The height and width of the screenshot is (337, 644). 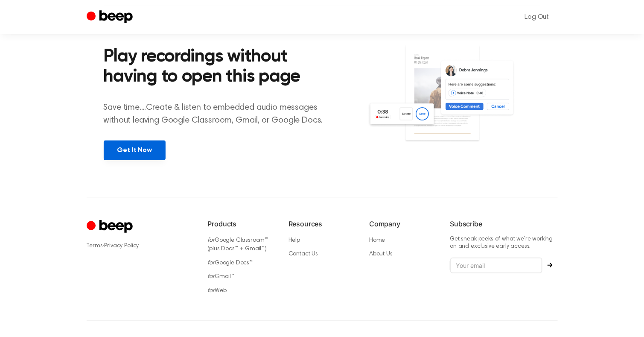 I want to click on input: Your email, so click(x=496, y=266).